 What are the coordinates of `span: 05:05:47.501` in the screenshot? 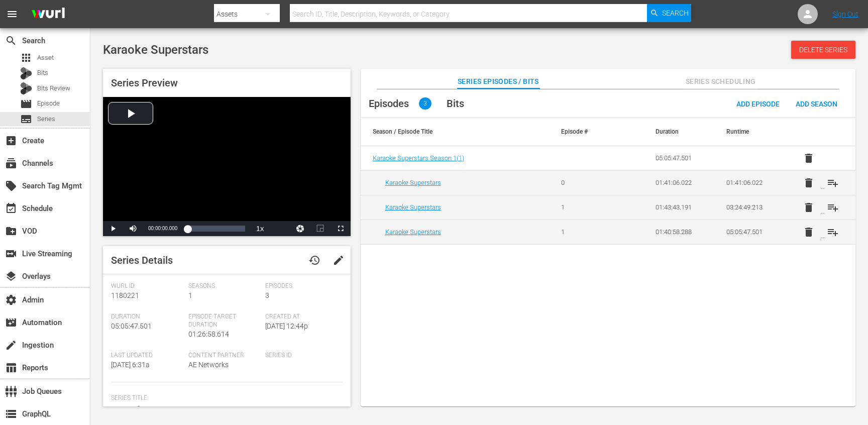 It's located at (131, 326).